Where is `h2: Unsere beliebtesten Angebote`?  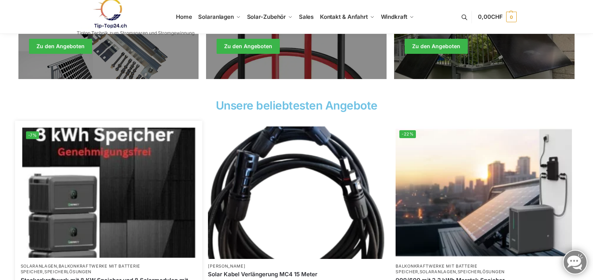 h2: Unsere beliebtesten Angebote is located at coordinates (297, 105).